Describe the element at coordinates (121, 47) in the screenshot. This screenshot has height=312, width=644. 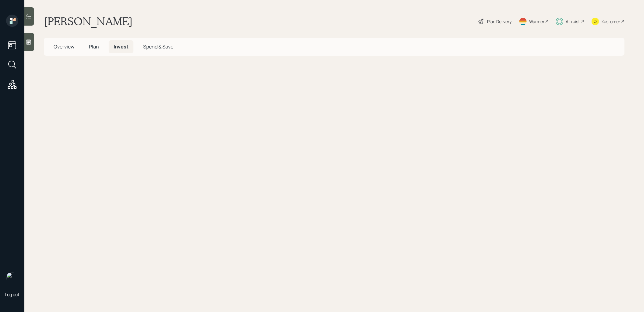
I see `span: Invest` at that location.